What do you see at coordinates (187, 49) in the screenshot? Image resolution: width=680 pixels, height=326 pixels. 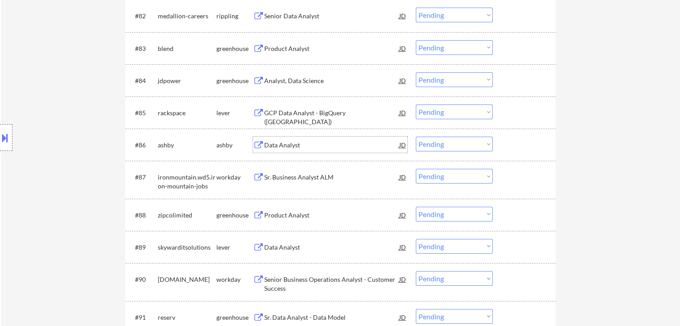 I see `div: blend` at bounding box center [187, 49].